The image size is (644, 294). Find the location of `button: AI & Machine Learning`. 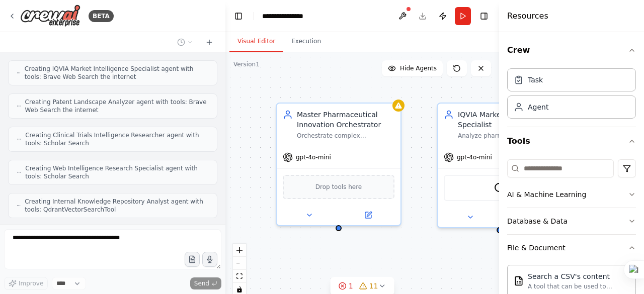

button: AI & Machine Learning is located at coordinates (572, 195).